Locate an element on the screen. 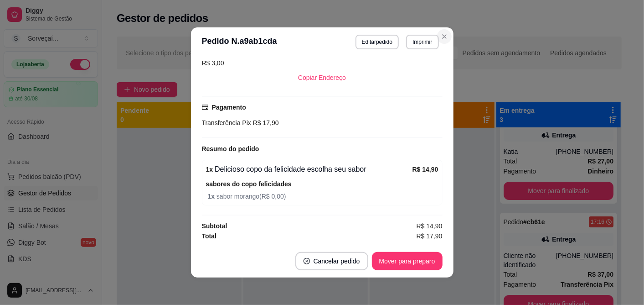  span: R$ 14,90 is located at coordinates (429, 226).